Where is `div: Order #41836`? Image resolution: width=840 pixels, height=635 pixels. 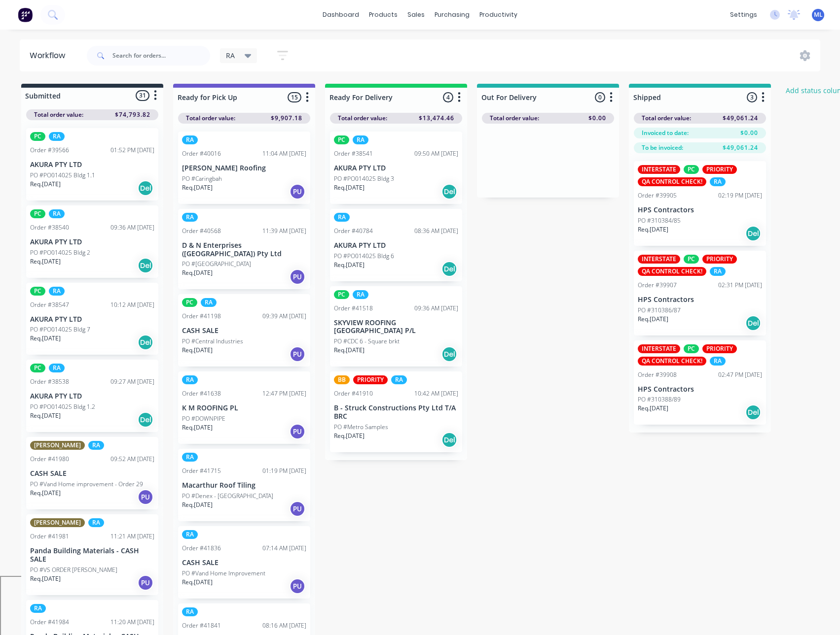 div: Order #41836 is located at coordinates (201, 548).